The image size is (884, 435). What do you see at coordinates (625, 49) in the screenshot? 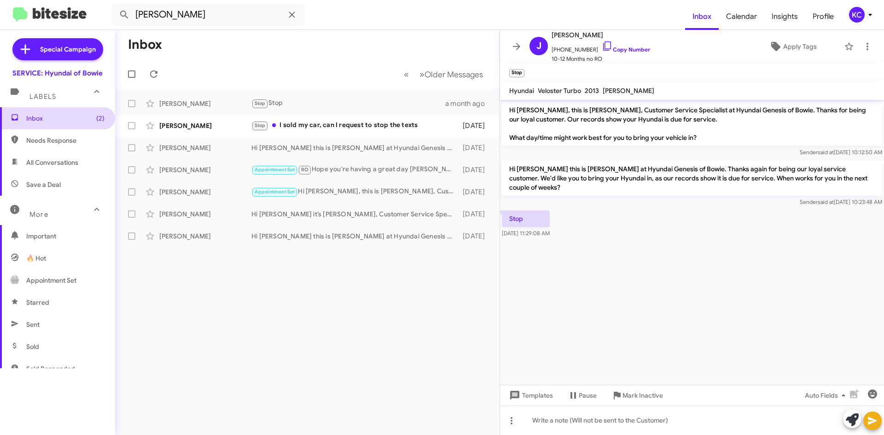
I see `a: Copy Number` at bounding box center [625, 49].